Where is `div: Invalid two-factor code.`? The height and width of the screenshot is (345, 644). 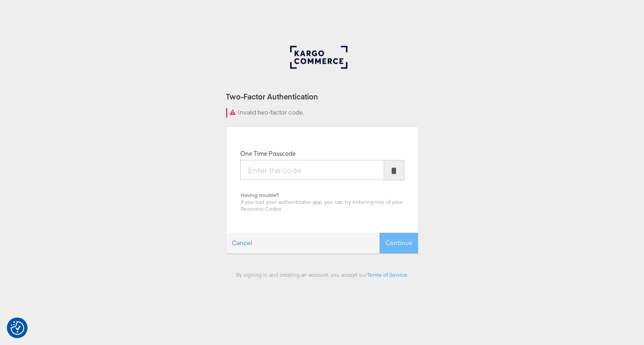 div: Invalid two-factor code. is located at coordinates (322, 113).